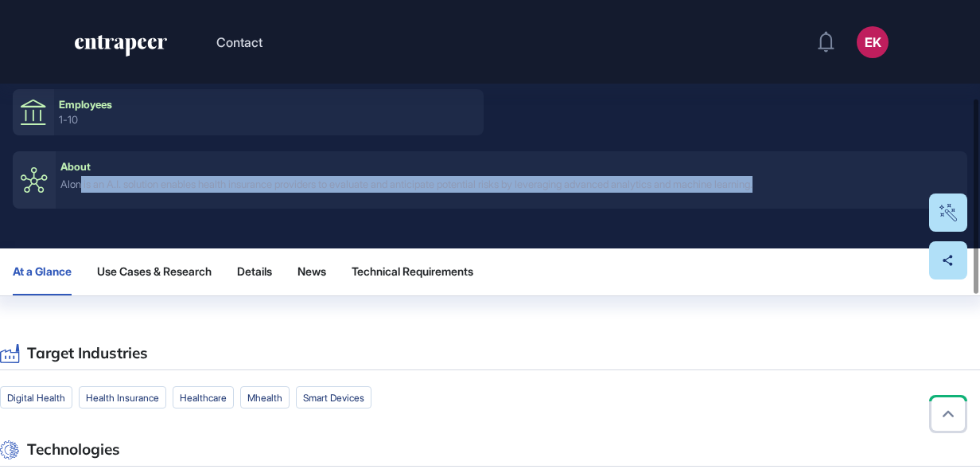 Image resolution: width=980 pixels, height=473 pixels. Describe the element at coordinates (511, 183) in the screenshot. I see `div: Alon is an A.I. solution enables health insurance providers to evaluate and anticipate potential ...` at that location.